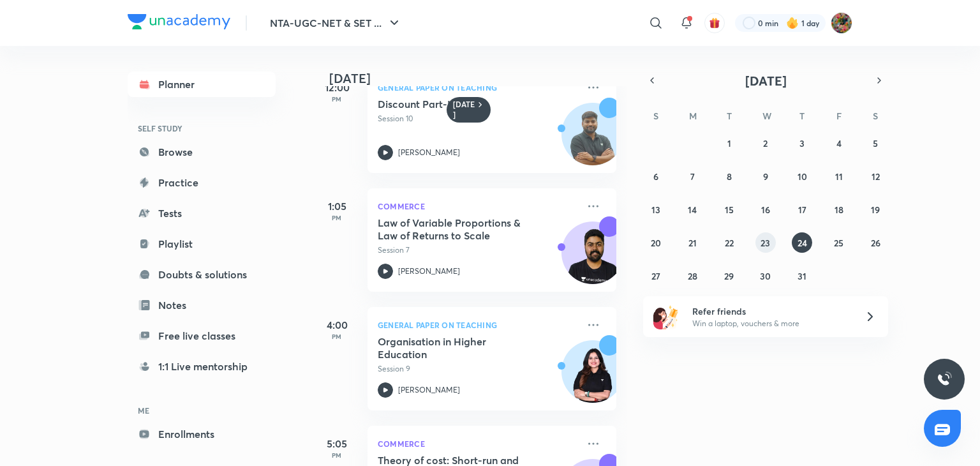 This screenshot has height=466, width=980. Describe the element at coordinates (201, 275) in the screenshot. I see `a: Doubts & solutions` at that location.